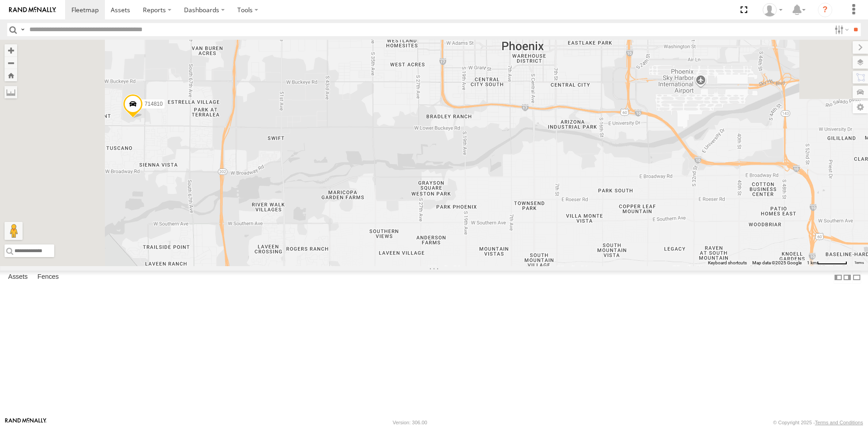 The width and height of the screenshot is (868, 427). Describe the element at coordinates (727, 263) in the screenshot. I see `button: Keyboard shortcuts` at that location.